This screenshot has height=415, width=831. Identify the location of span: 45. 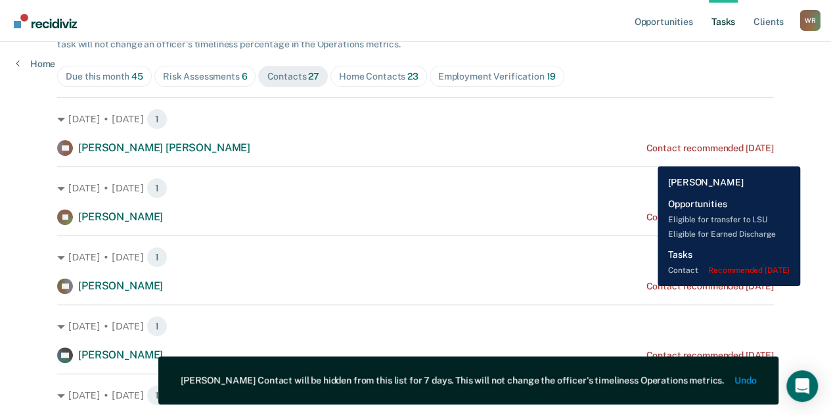
(137, 76).